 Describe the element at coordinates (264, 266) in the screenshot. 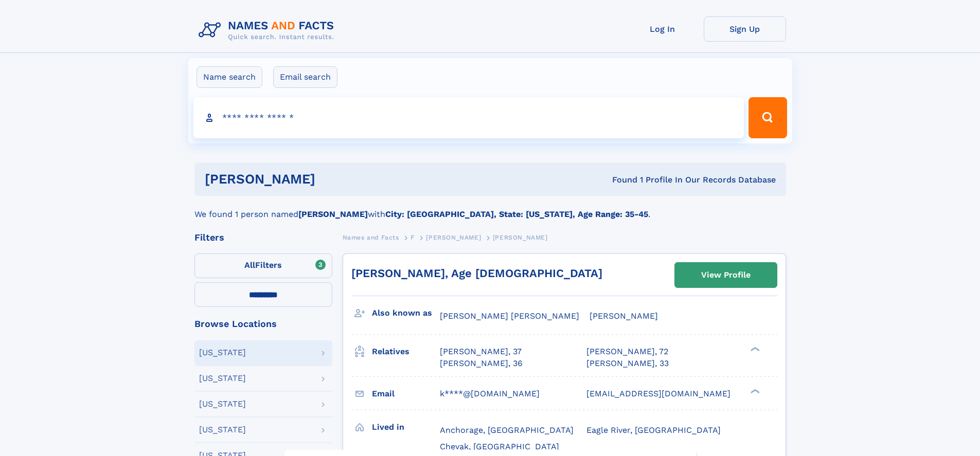

I see `label: Filters` at that location.